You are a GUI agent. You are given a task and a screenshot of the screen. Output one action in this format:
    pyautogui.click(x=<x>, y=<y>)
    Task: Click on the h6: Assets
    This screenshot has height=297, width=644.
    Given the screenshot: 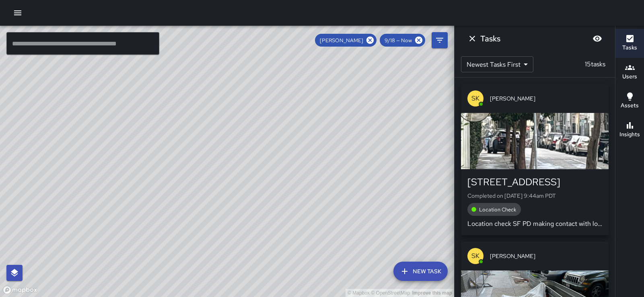 What is the action you would take?
    pyautogui.click(x=630, y=106)
    